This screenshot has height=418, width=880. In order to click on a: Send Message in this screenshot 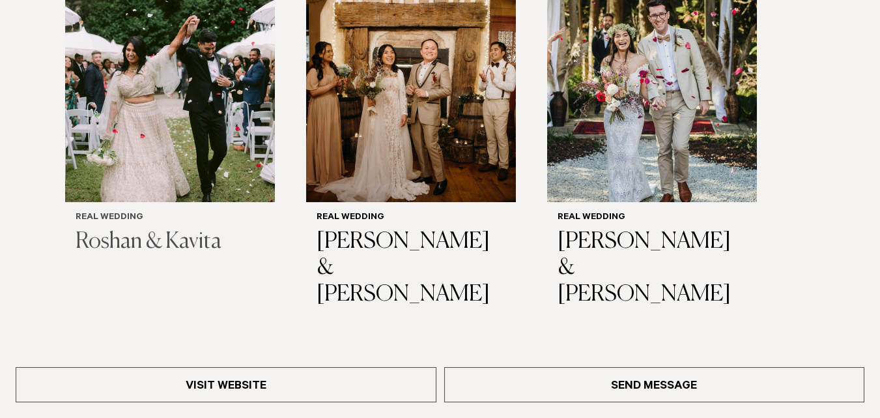, I will do `click(655, 384)`.